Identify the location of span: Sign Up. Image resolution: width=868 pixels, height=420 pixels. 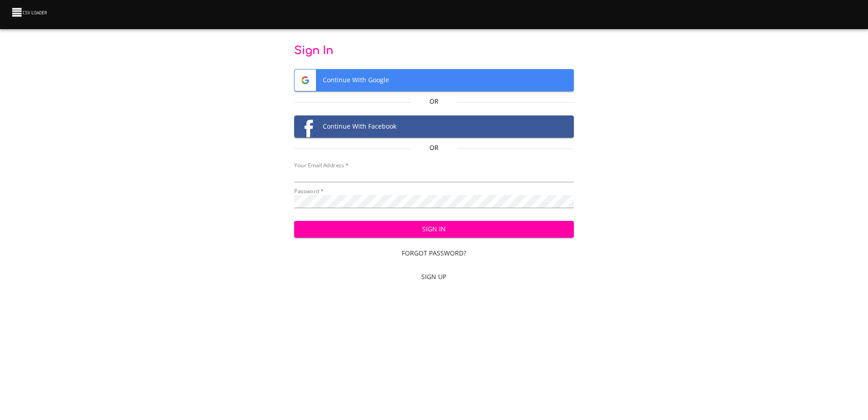
(434, 277).